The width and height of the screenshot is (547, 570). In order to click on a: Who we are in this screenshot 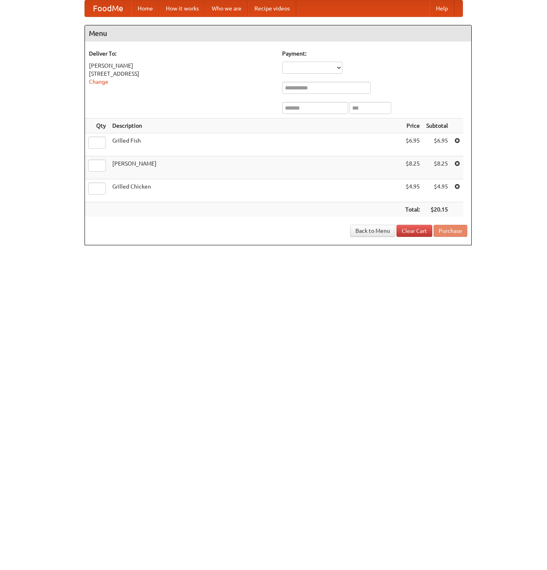, I will do `click(227, 8)`.